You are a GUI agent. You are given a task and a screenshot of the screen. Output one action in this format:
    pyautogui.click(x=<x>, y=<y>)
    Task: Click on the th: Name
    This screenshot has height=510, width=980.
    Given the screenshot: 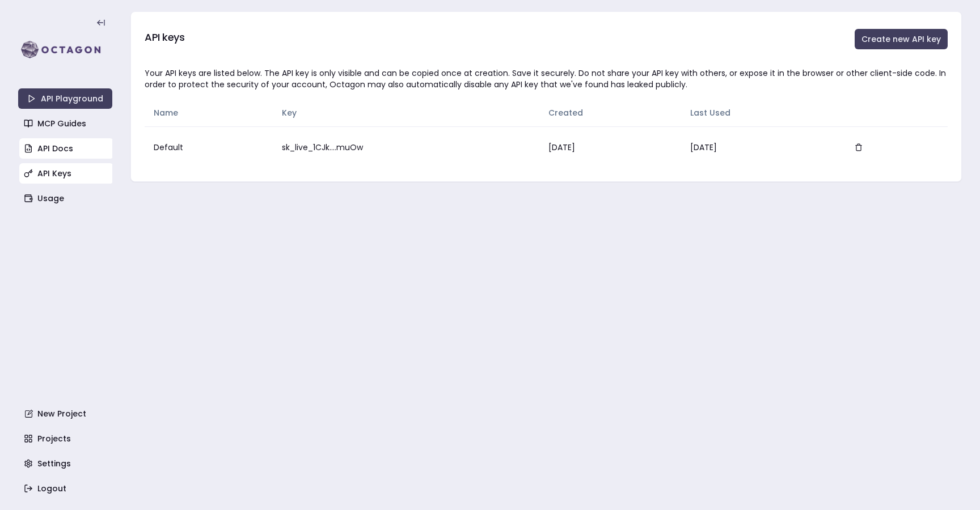 What is the action you would take?
    pyautogui.click(x=209, y=113)
    